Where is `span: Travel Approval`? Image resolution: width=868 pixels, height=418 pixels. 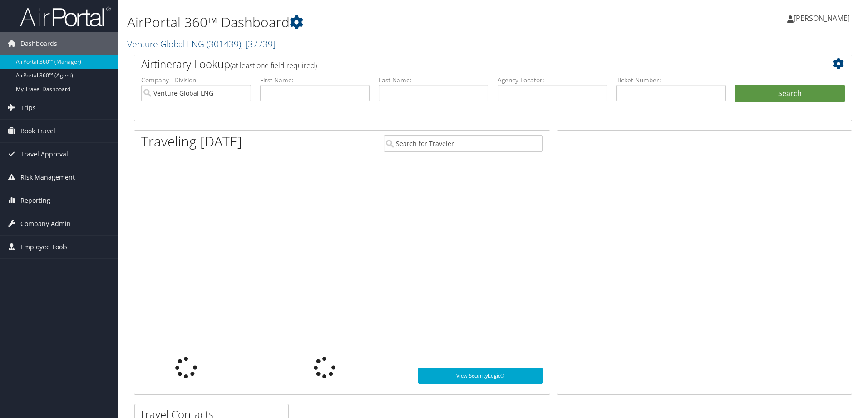
span: Travel Approval is located at coordinates (44, 154).